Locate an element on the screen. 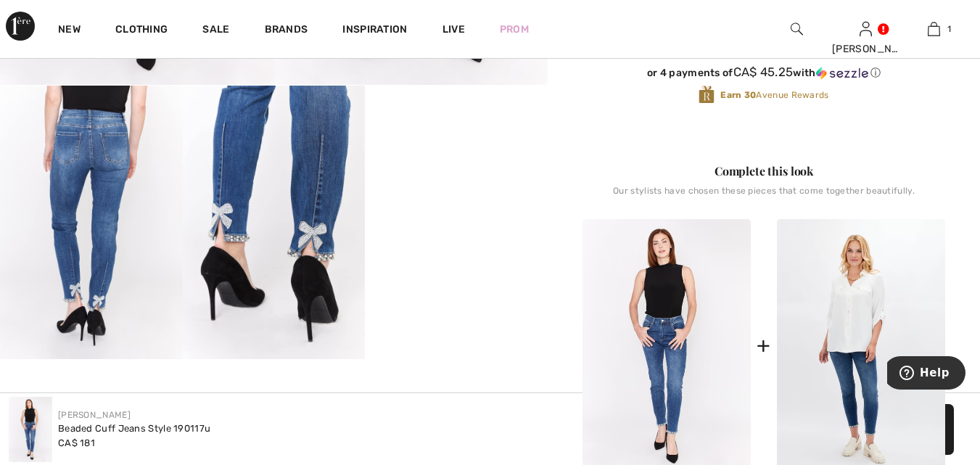 Image resolution: width=980 pixels, height=465 pixels. img: search the website is located at coordinates (796, 29).